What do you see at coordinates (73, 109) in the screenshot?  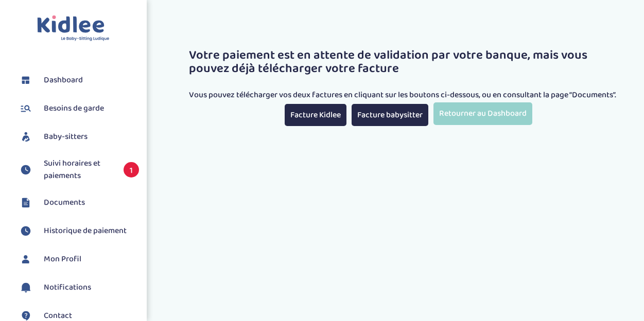 I see `span: Besoins de garde` at bounding box center [73, 109].